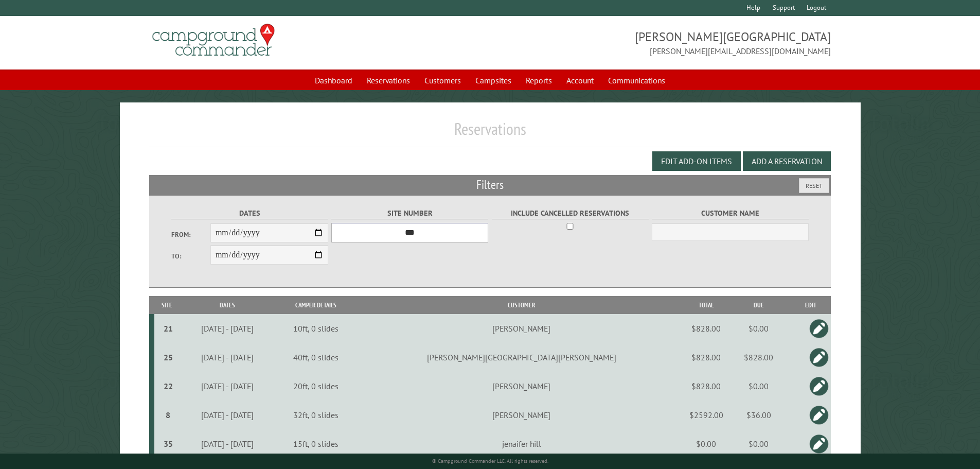 This screenshot has height=469, width=980. Describe the element at coordinates (521, 304) in the screenshot. I see `th: Customer` at that location.